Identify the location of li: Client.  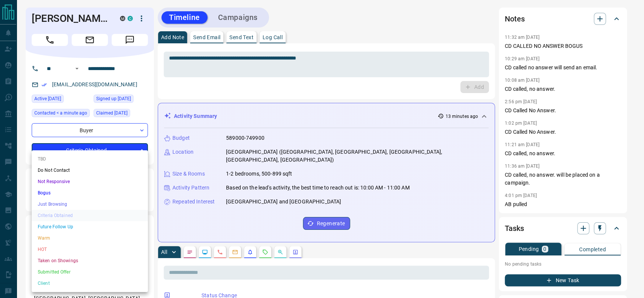
(89, 284).